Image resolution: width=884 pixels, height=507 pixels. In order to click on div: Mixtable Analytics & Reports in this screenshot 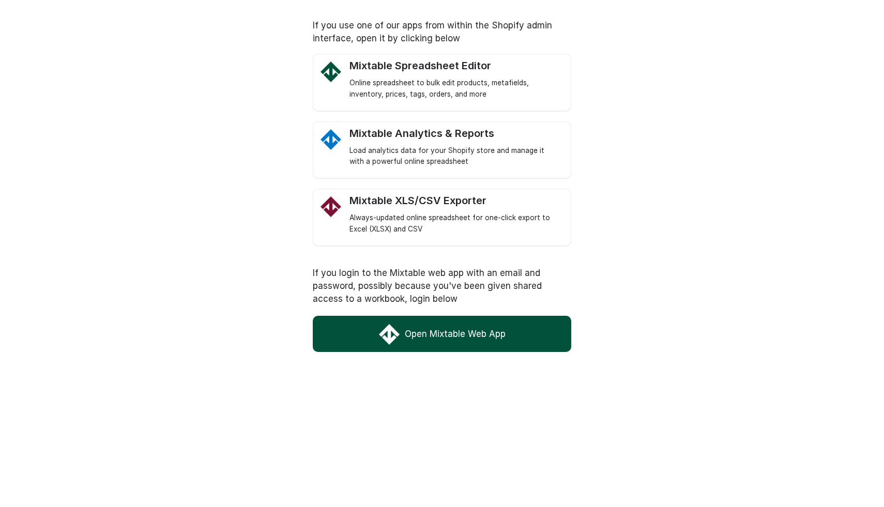, I will do `click(455, 133)`.